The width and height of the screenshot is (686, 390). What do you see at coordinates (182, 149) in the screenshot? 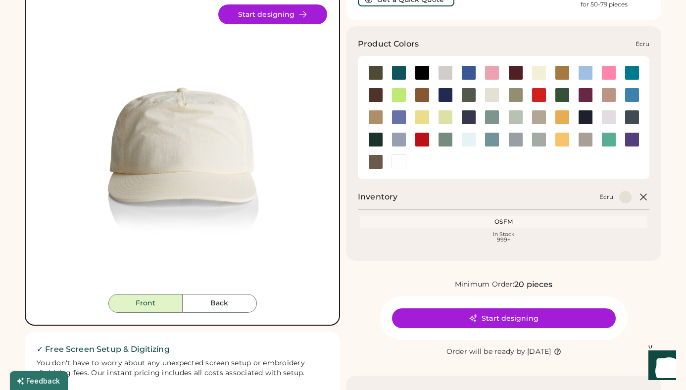
I see `div: 1114 Style Image` at bounding box center [182, 149].